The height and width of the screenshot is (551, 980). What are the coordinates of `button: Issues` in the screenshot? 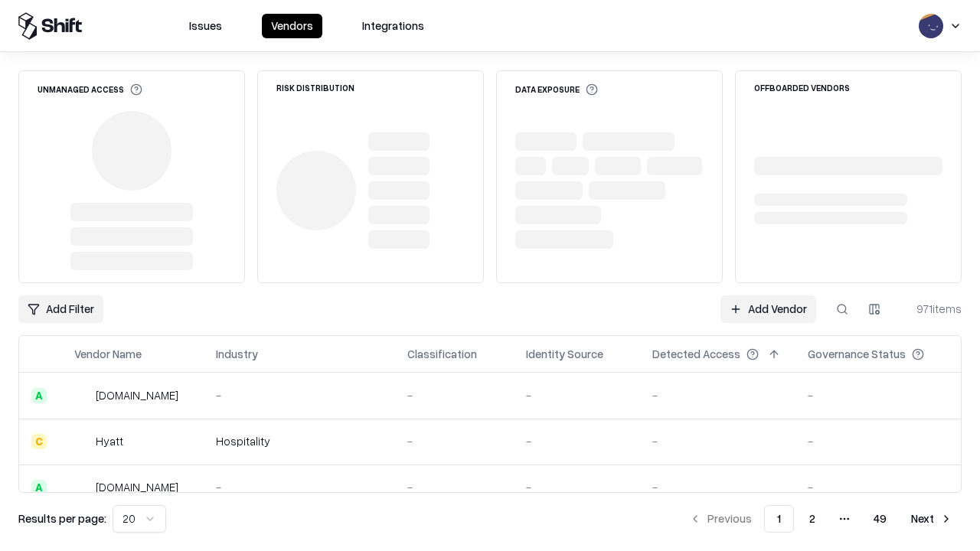 It's located at (205, 26).